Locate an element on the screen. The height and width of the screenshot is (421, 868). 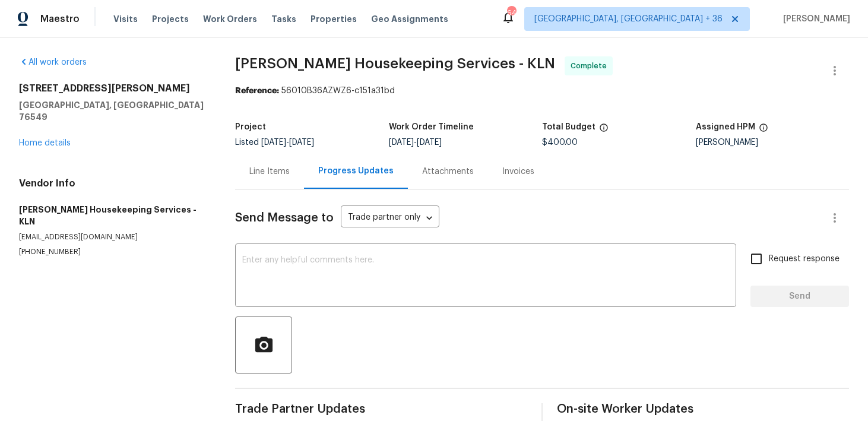
h5: Work Order Timeline is located at coordinates (431, 127).